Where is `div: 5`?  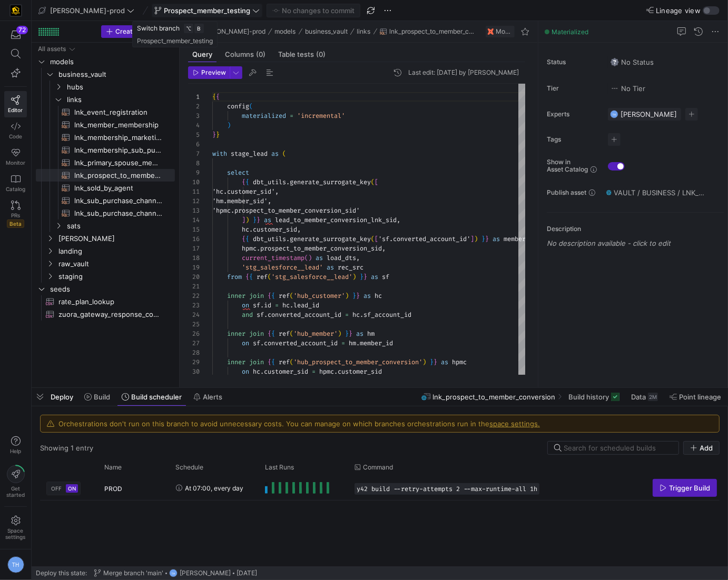
div: 5 is located at coordinates (194, 135).